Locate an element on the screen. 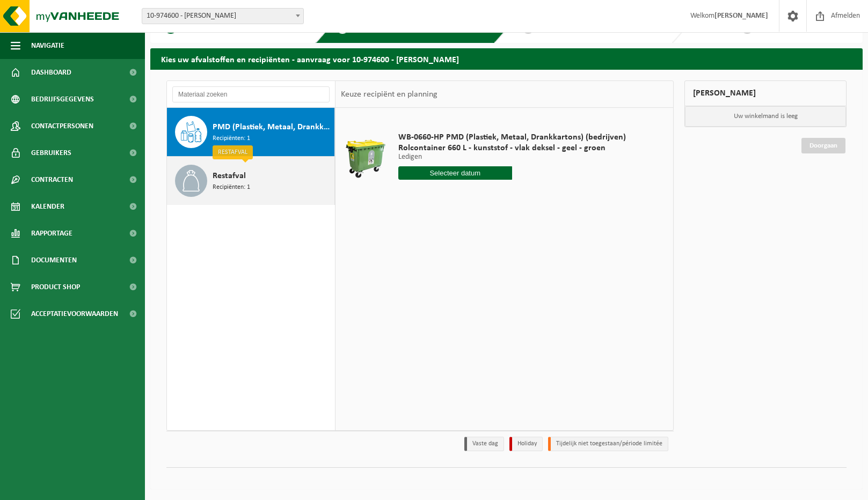 This screenshot has width=868, height=500. span: PMD (Plastiek, Metaal, Drankkartons) (bedrijven) is located at coordinates (272, 127).